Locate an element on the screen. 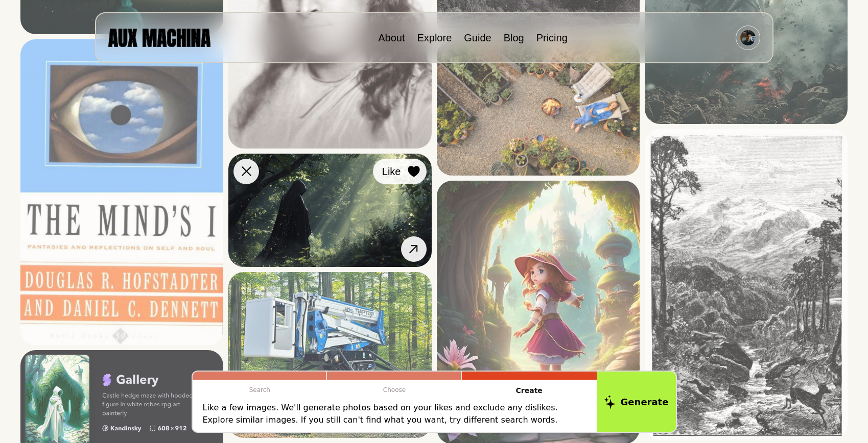  a: About is located at coordinates (392, 38).